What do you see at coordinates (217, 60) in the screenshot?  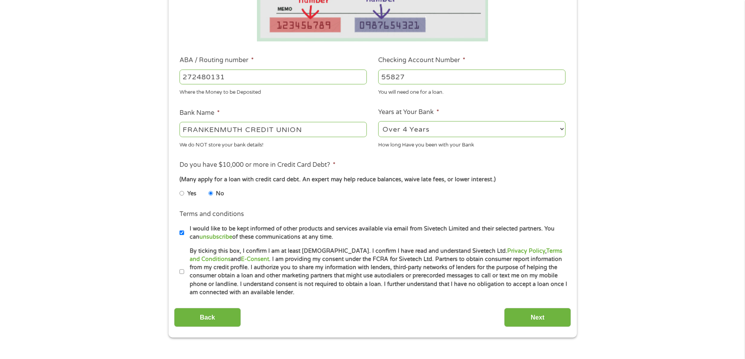 I see `label: ABA / Routing number` at bounding box center [217, 60].